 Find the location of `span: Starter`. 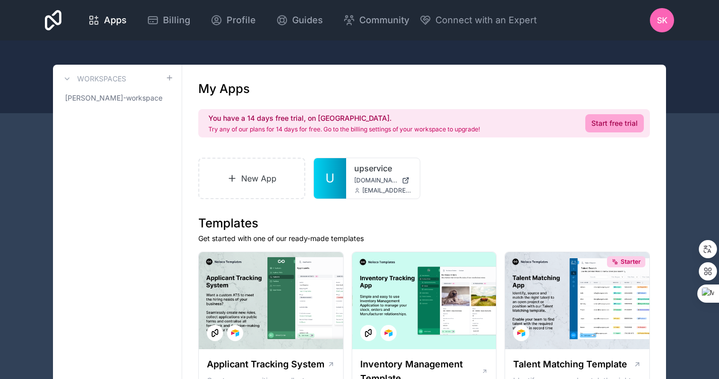

span: Starter is located at coordinates (631, 262).